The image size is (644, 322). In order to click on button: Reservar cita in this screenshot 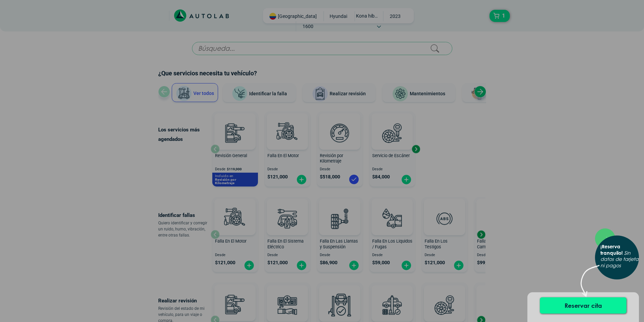, I will do `click(583, 306)`.